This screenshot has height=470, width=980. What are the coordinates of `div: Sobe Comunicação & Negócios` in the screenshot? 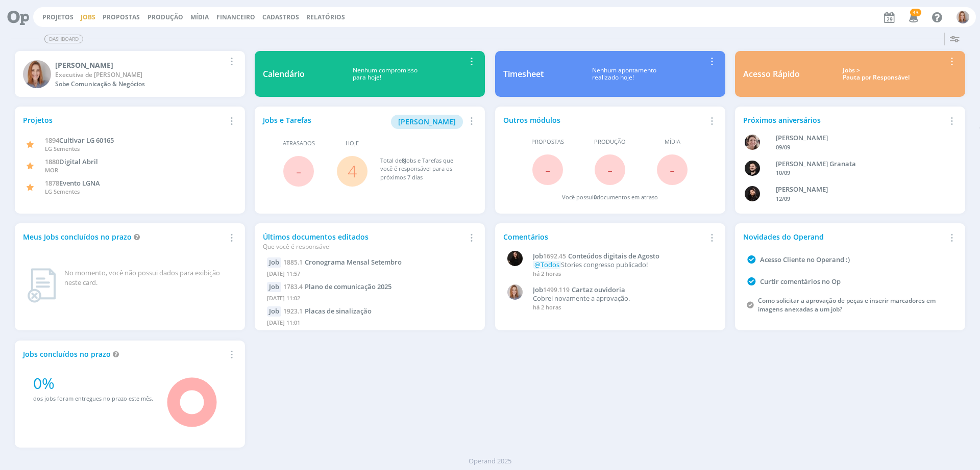 It's located at (140, 84).